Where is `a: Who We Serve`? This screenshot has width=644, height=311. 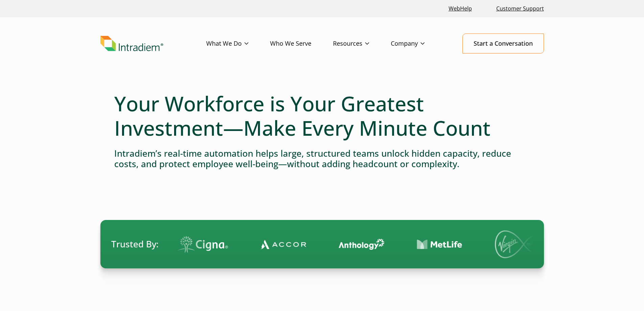
a: Who We Serve is located at coordinates (302, 44).